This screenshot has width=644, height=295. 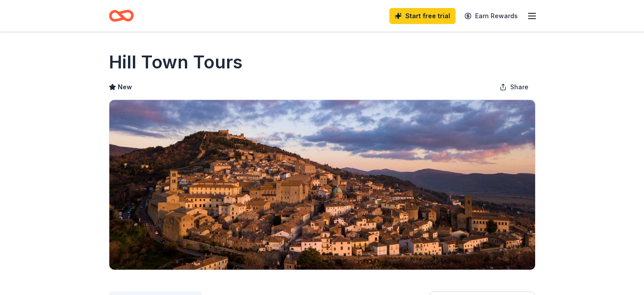 What do you see at coordinates (514, 87) in the screenshot?
I see `button: Share` at bounding box center [514, 87].